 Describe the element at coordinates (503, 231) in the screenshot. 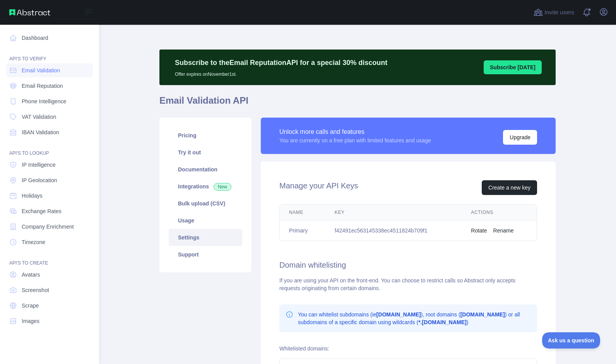

I see `button: Rename` at that location.